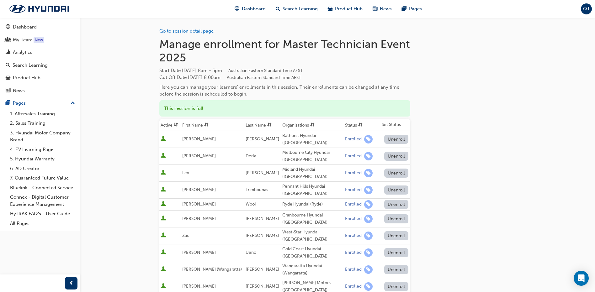 The width and height of the screenshot is (595, 292). I want to click on a: News, so click(40, 91).